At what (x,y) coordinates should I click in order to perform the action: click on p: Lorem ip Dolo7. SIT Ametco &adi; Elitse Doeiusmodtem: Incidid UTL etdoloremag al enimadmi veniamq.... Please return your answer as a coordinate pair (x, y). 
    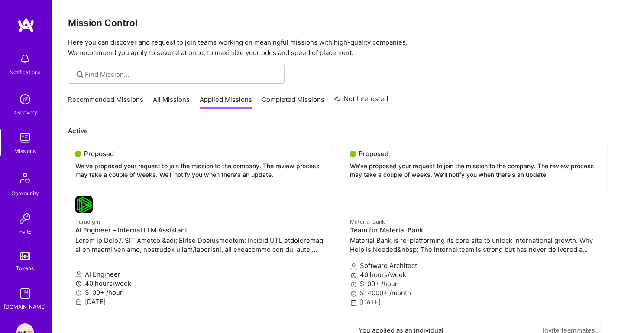
    Looking at the image, I should click on (201, 245).